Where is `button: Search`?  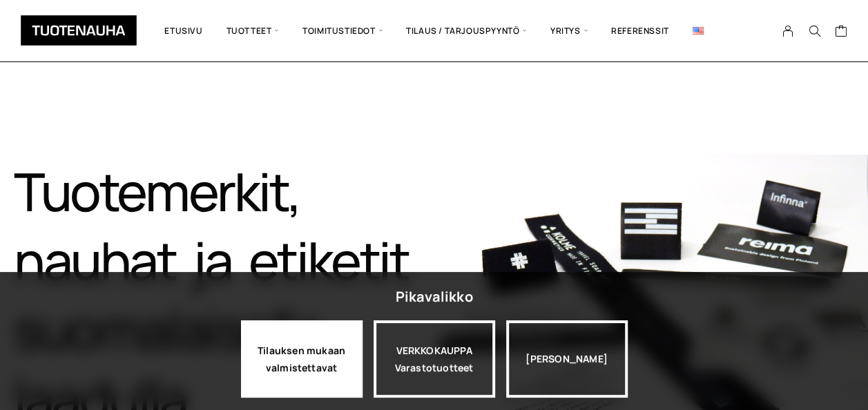 button: Search is located at coordinates (814, 31).